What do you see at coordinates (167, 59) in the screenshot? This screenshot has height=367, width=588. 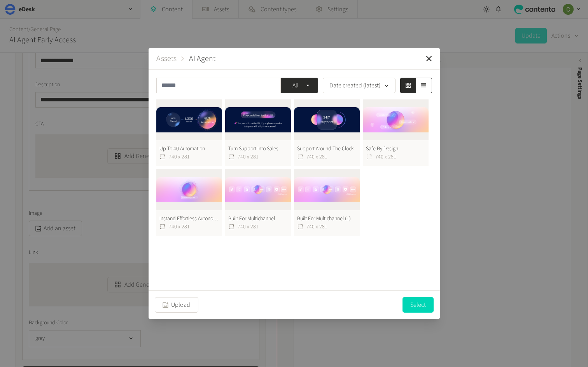 I see `button: Assets` at bounding box center [167, 59].